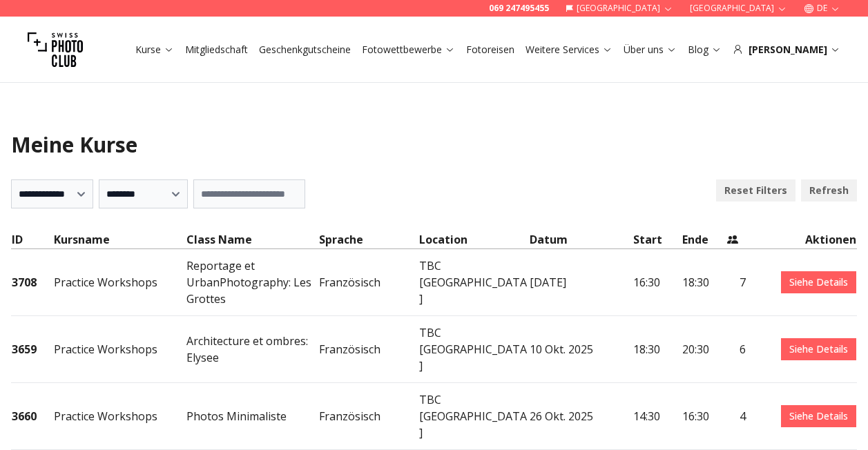  What do you see at coordinates (828, 191) in the screenshot?
I see `button: Refresh` at bounding box center [828, 191].